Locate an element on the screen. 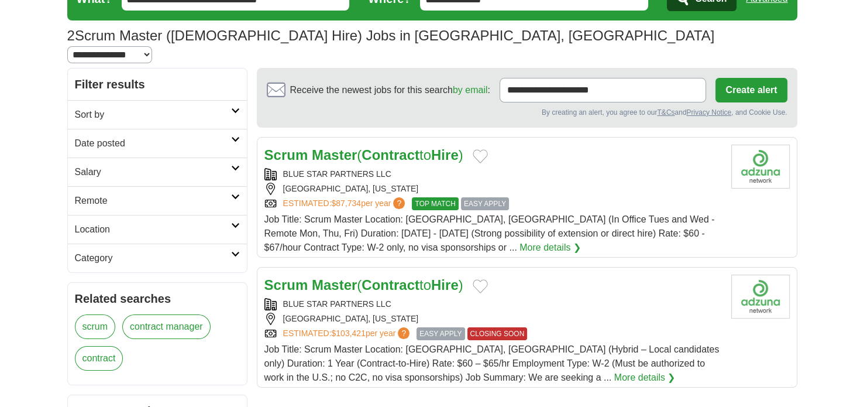  span: TOP MATCH is located at coordinates (435, 204).